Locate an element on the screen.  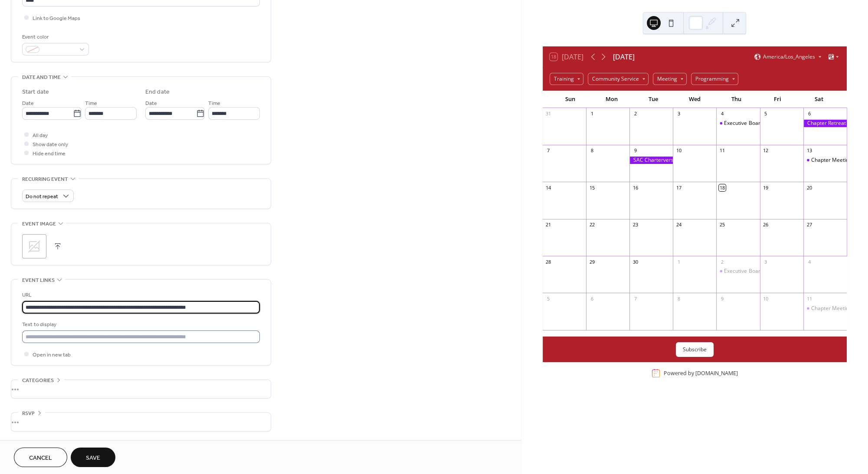
div: Thu is located at coordinates (736, 99).